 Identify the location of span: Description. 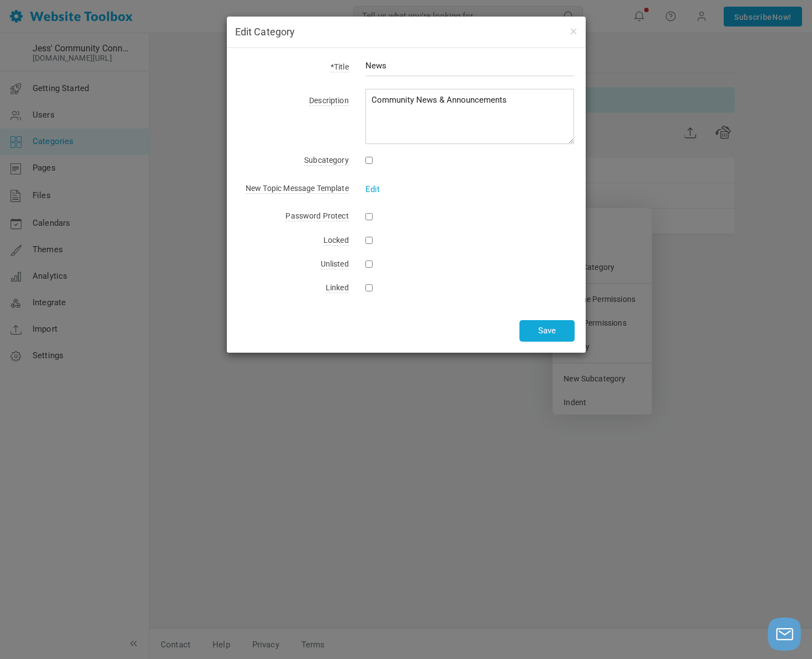
(329, 101).